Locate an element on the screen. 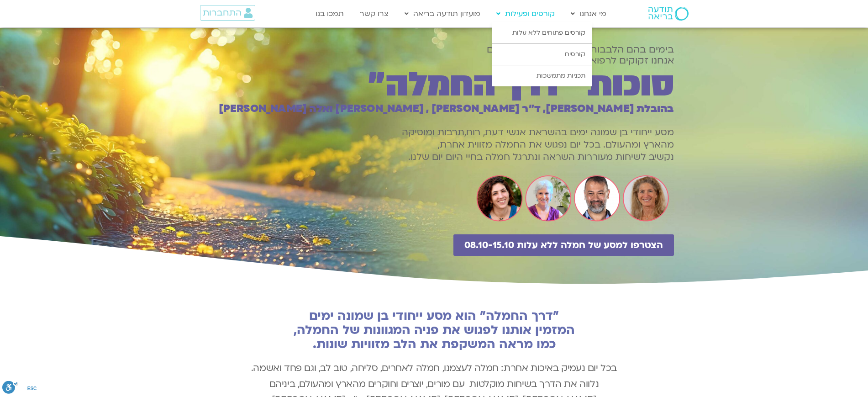 Image resolution: width=868 pixels, height=397 pixels. a: קורסים פתוחים ללא עלות is located at coordinates (542, 33).